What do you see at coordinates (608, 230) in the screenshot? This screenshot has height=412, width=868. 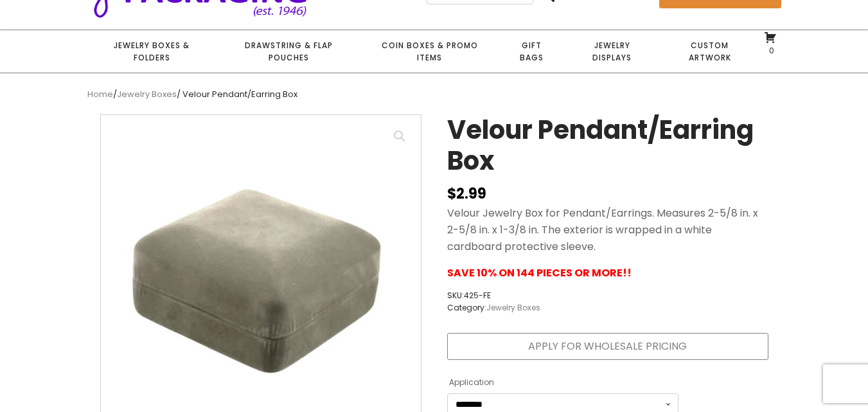 I see `p: Velour Jewelry Box for Pendant/Earrings. Measures 2-5/8 in. x 2-5/8 in. x 1-3/8 in. The exterior ...` at bounding box center [608, 230].